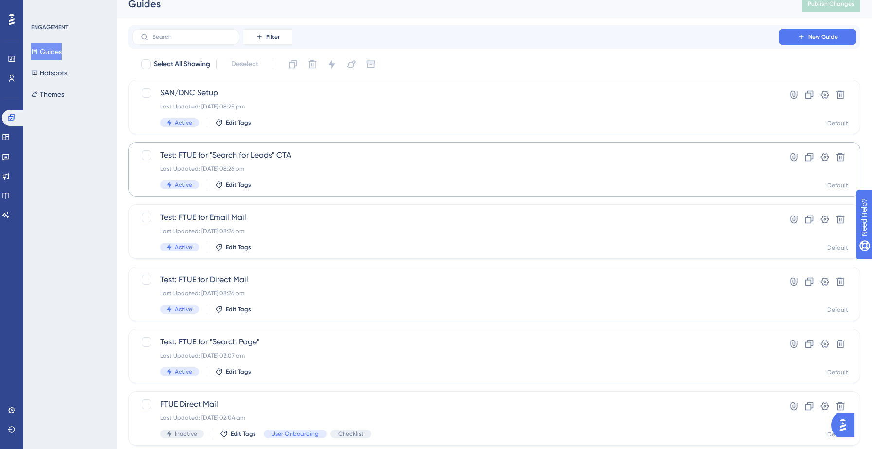 The width and height of the screenshot is (872, 449). I want to click on span: User Onboarding, so click(295, 434).